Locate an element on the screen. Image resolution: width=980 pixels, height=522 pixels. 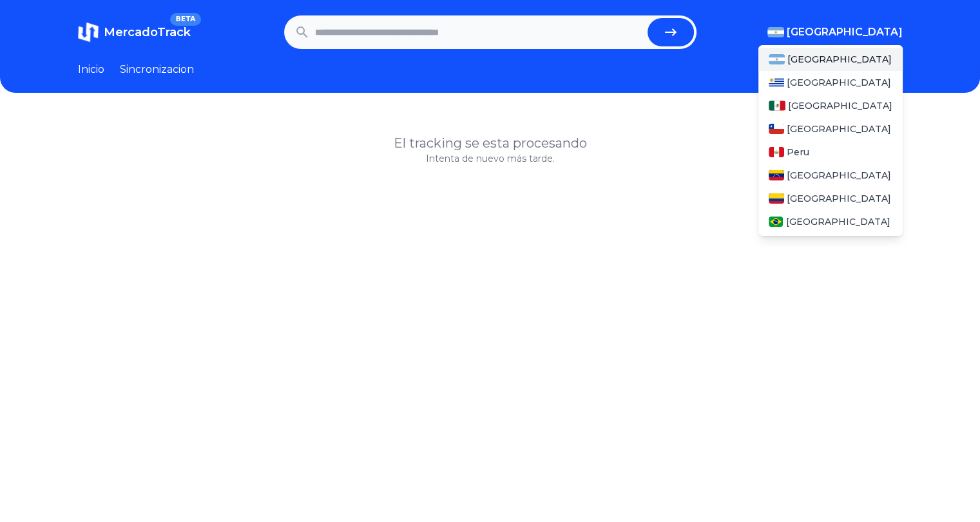
img: MercadoTrack is located at coordinates (88, 32).